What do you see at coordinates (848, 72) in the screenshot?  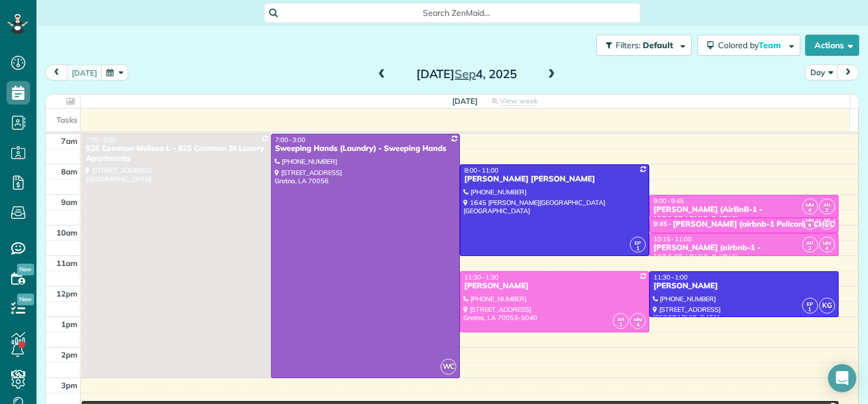 I see `button: next` at bounding box center [848, 72].